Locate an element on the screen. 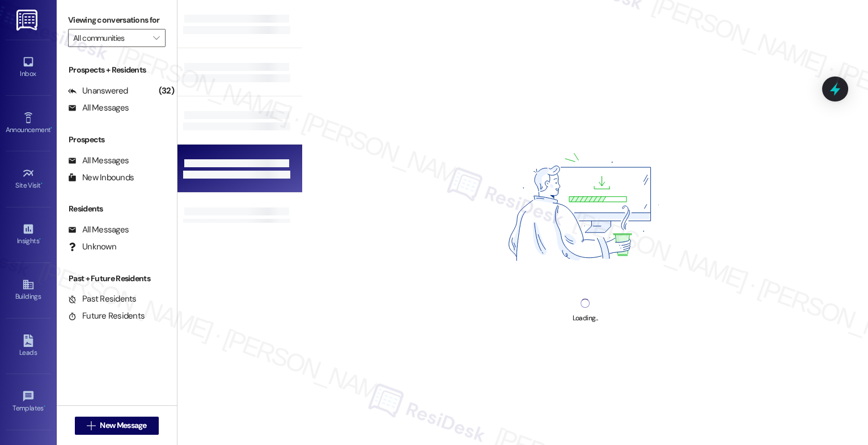  button: New Message is located at coordinates (117, 426).